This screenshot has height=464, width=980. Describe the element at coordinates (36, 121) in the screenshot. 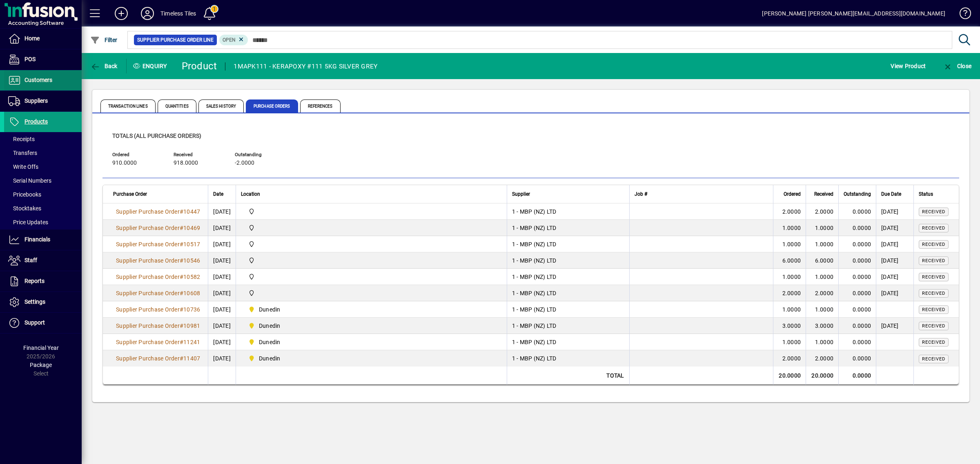

I see `span: Products` at that location.